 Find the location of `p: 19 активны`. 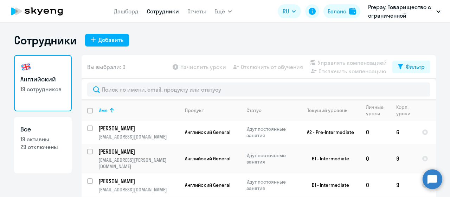

p: 19 активны is located at coordinates (43, 139).